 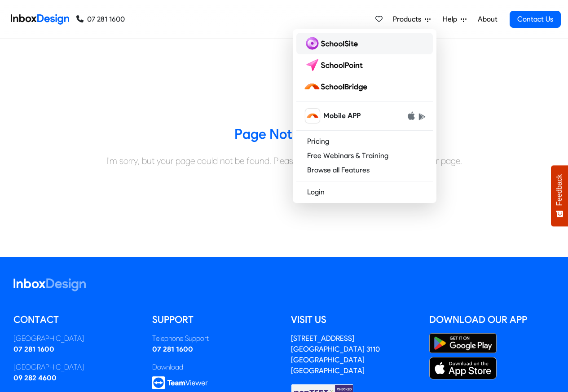 I want to click on h3: Page Not Found, so click(x=284, y=134).